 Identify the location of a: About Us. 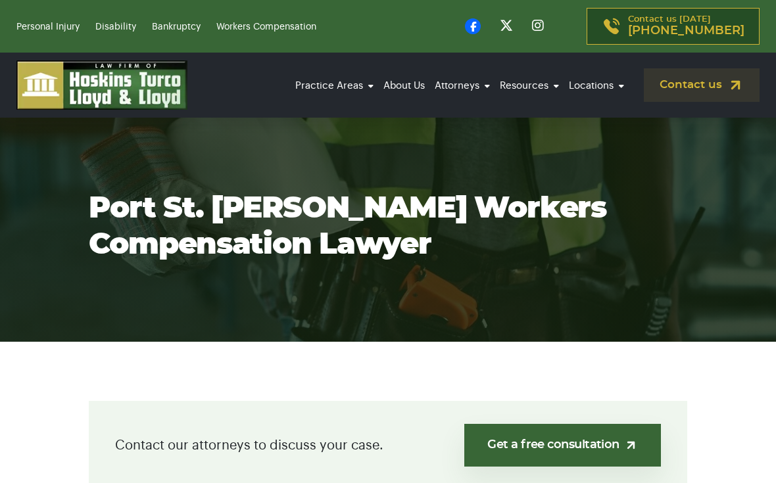
(404, 85).